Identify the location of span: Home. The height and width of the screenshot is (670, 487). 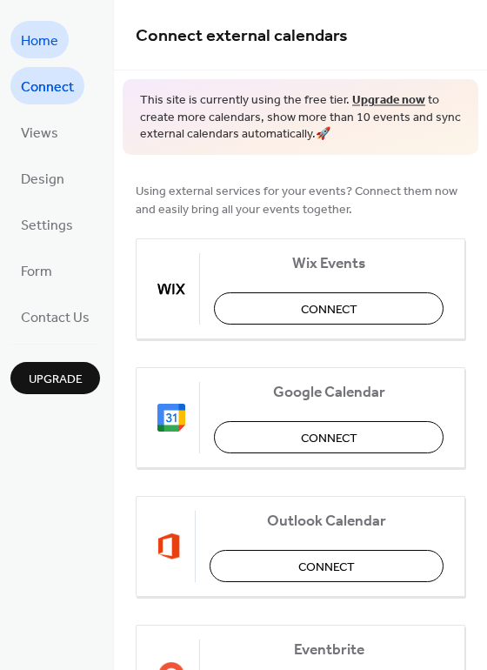
(39, 41).